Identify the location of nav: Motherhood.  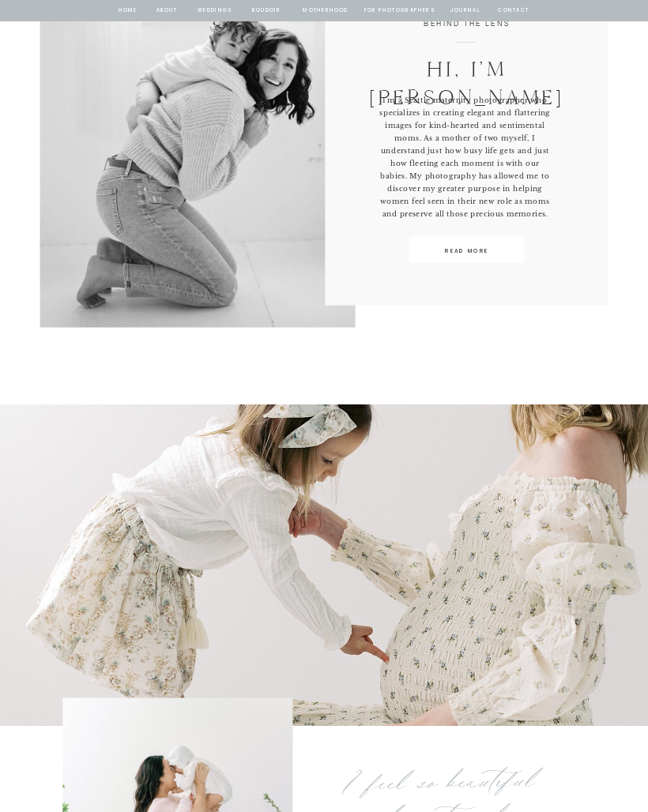
(324, 11).